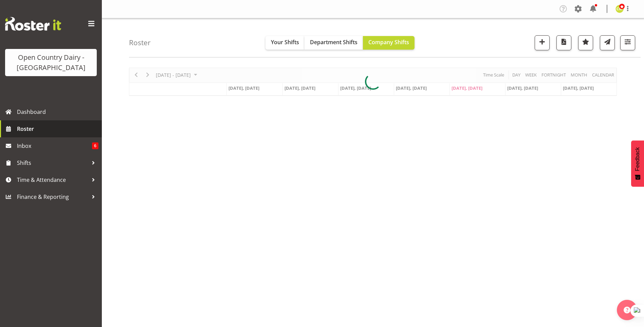  What do you see at coordinates (53, 180) in the screenshot?
I see `span: Time & Attendance` at bounding box center [53, 180].